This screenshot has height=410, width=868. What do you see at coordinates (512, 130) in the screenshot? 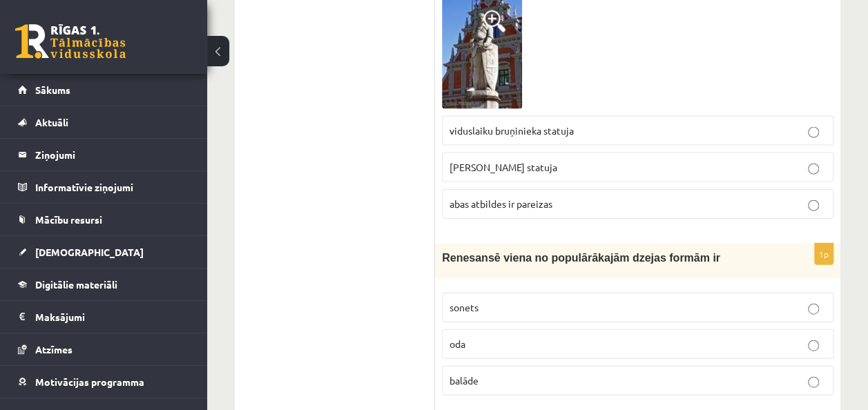
I see `span: viduslaiku bruņinieka statuja` at bounding box center [512, 130].